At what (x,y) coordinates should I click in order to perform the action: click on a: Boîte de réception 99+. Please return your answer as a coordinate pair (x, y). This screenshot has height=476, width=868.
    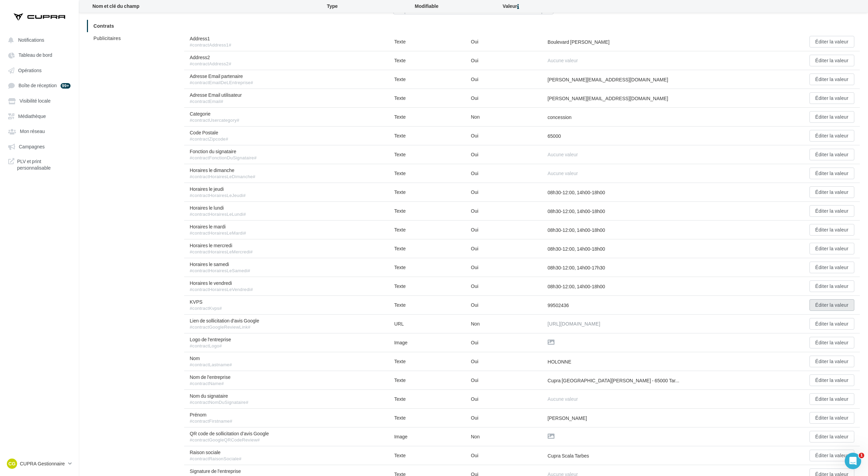
    Looking at the image, I should click on (39, 85).